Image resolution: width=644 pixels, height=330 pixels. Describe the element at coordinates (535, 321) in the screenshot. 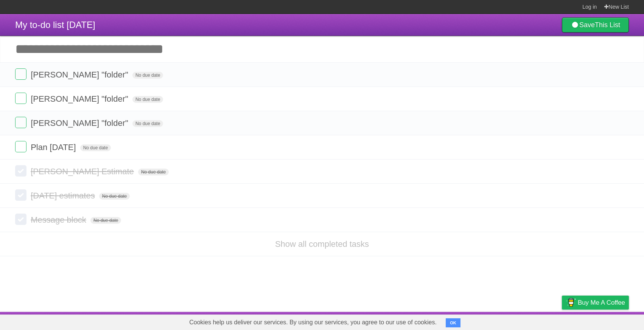

I see `a: Terms` at that location.